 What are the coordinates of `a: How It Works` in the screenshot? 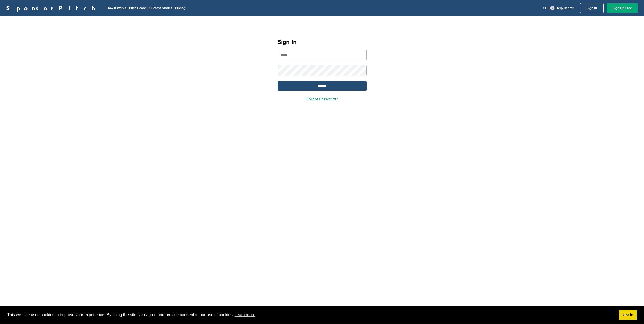 It's located at (116, 8).